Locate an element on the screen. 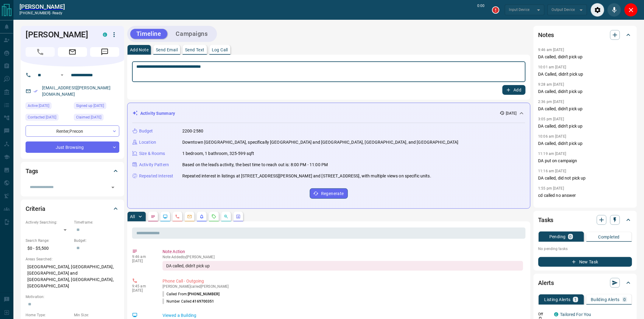 Image resolution: width=644 pixels, height=319 pixels. h2: Tags is located at coordinates (32, 171).